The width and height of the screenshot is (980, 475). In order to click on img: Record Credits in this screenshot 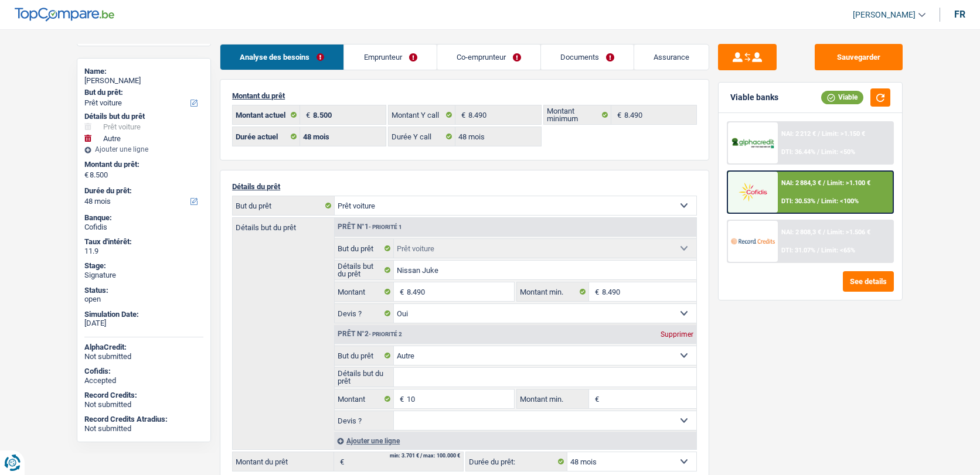, I will do `click(753, 240)`.